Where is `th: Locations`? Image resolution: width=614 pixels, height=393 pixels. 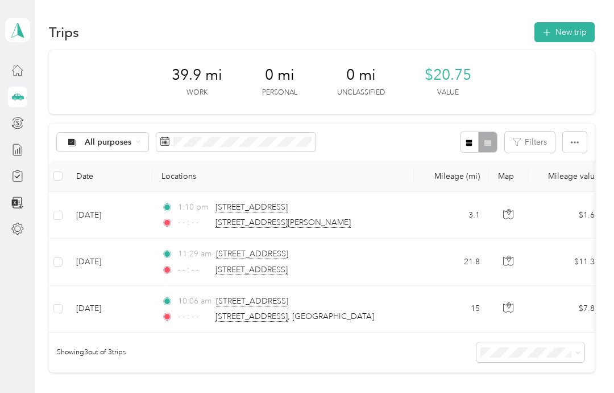 th: Locations is located at coordinates (283, 176).